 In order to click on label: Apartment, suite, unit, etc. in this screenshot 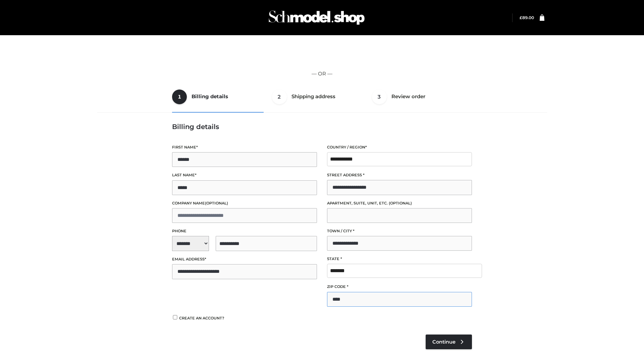, I will do `click(400, 203)`.